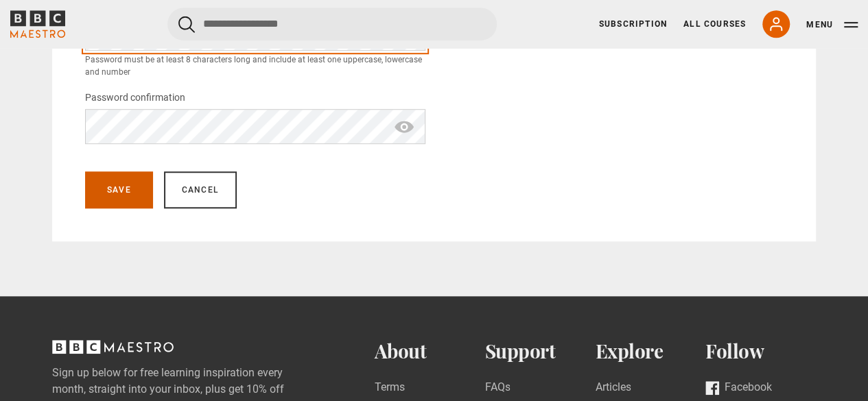  What do you see at coordinates (649, 350) in the screenshot?
I see `h2: Explore` at bounding box center [649, 350].